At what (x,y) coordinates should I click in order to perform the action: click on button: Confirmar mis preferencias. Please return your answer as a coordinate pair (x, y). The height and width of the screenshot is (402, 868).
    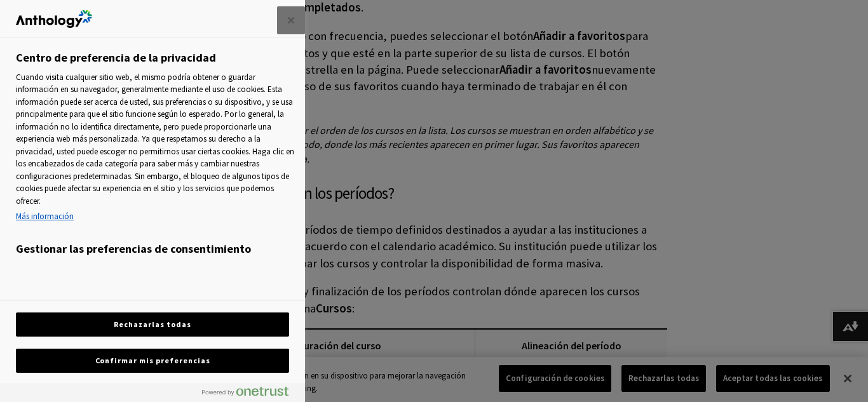
    Looking at the image, I should click on (153, 361).